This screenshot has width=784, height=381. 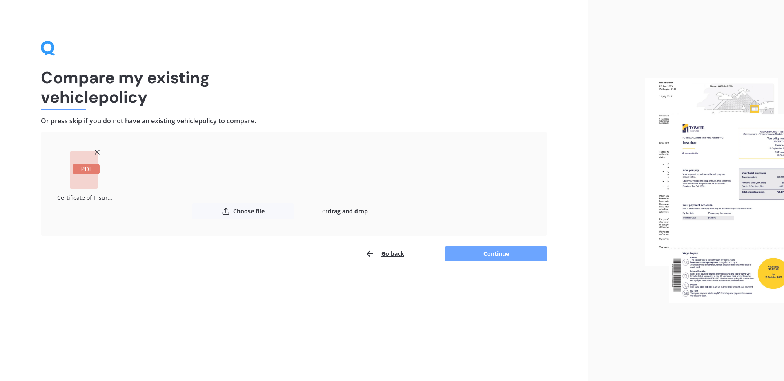 What do you see at coordinates (714, 191) in the screenshot?
I see `img: files.webp` at bounding box center [714, 191].